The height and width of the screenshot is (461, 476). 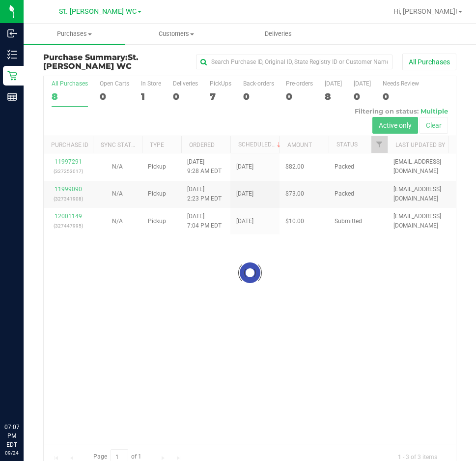 What do you see at coordinates (12, 452) in the screenshot?
I see `p: 09/24` at bounding box center [12, 452].